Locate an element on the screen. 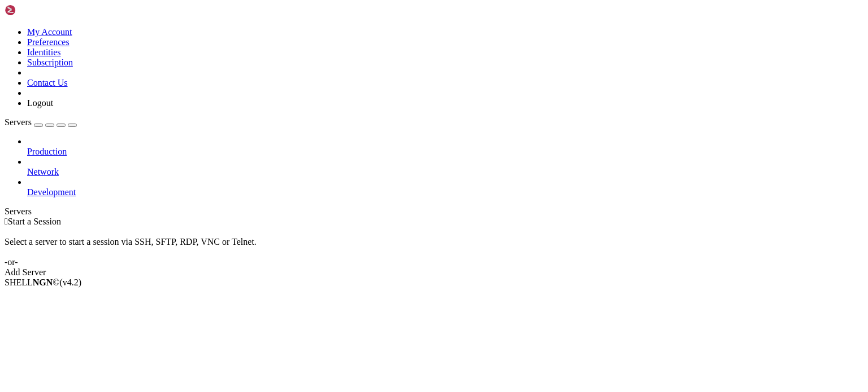 Image resolution: width=868 pixels, height=392 pixels. a: Subscription is located at coordinates (49, 62).